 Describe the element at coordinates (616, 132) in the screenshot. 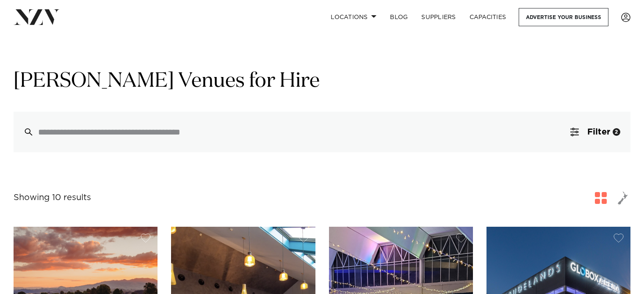

I see `div: 2` at that location.